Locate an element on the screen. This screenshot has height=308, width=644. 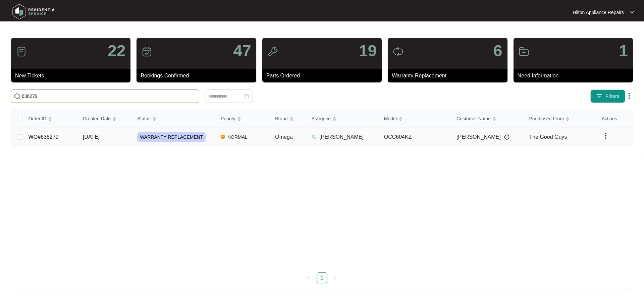
p: 22 is located at coordinates (116, 51).